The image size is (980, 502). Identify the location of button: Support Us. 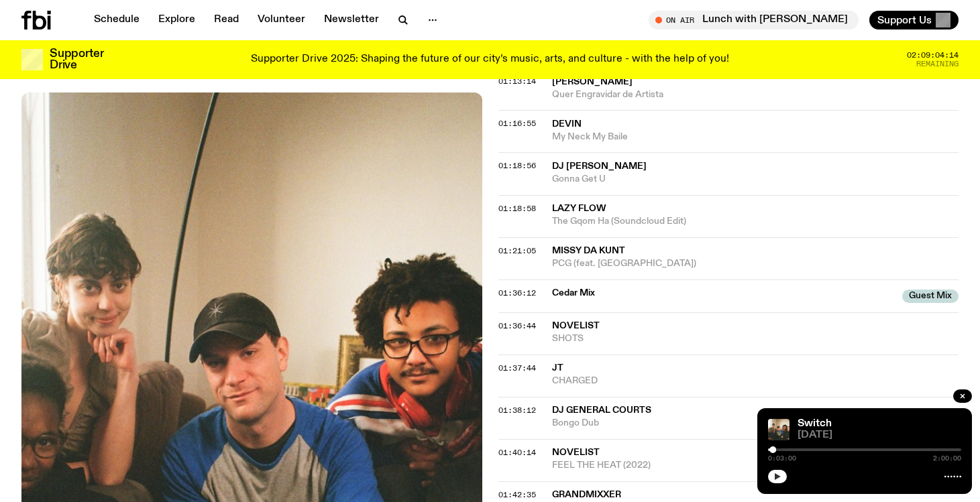
(913, 20).